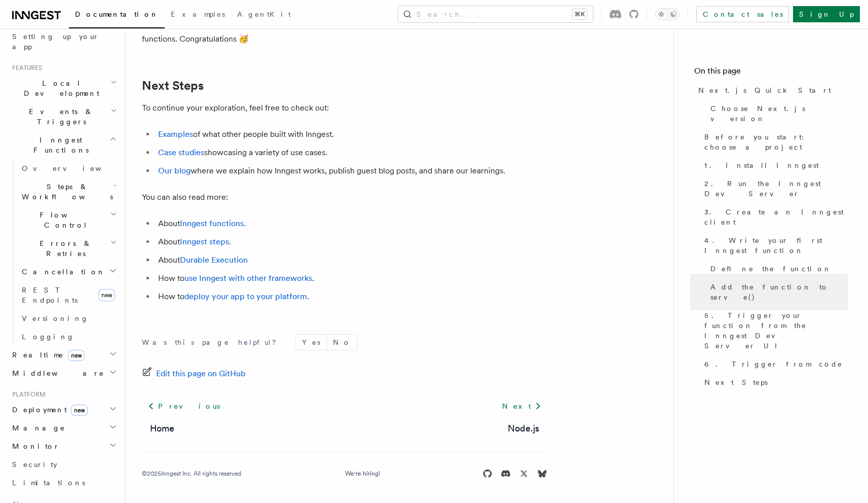  I want to click on span: Manage, so click(36, 428).